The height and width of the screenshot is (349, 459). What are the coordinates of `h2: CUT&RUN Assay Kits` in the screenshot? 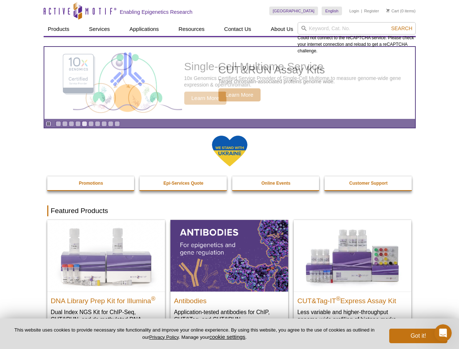 It's located at (276, 70).